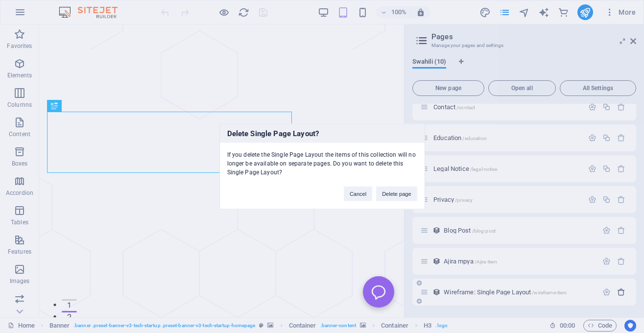 This screenshot has width=644, height=333. I want to click on button: Delete page, so click(396, 194).